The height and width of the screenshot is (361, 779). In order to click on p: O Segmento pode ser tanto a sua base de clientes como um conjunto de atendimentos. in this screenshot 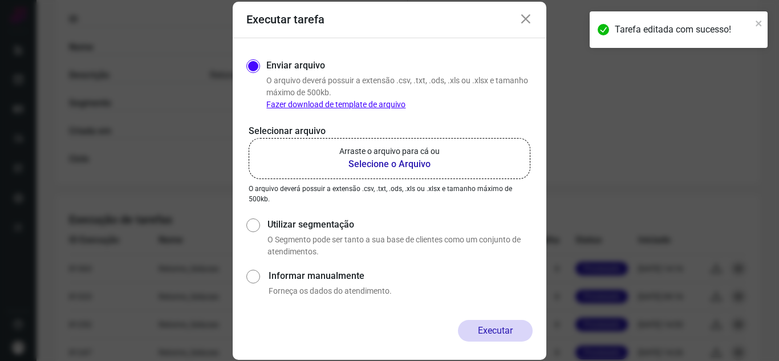, I will do `click(400, 246)`.